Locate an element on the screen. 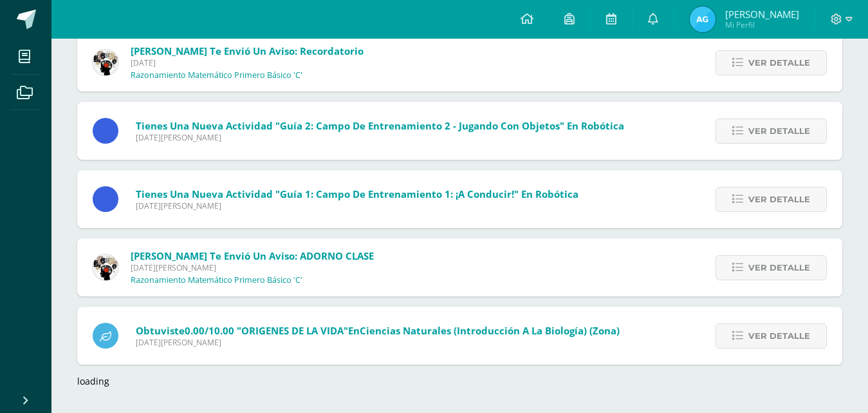 The image size is (868, 413). span: "ORIGENES DE LA VIDA" is located at coordinates (293, 330).